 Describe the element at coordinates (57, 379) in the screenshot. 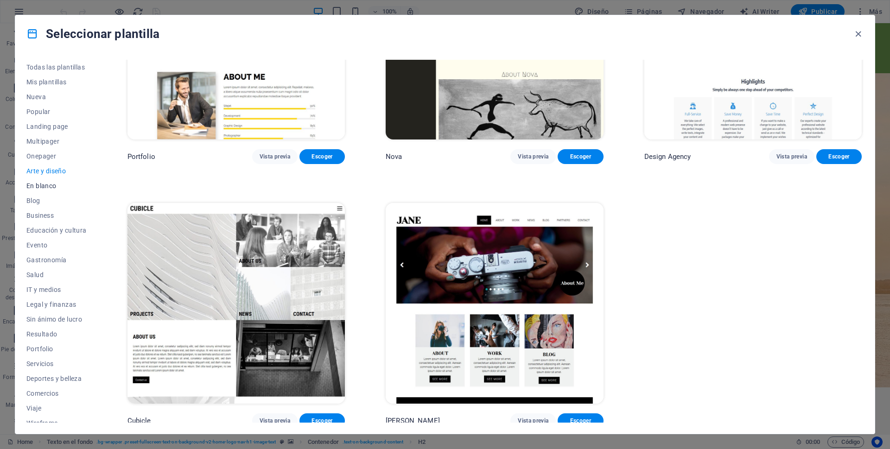

I see `span: Deportes y belleza` at that location.